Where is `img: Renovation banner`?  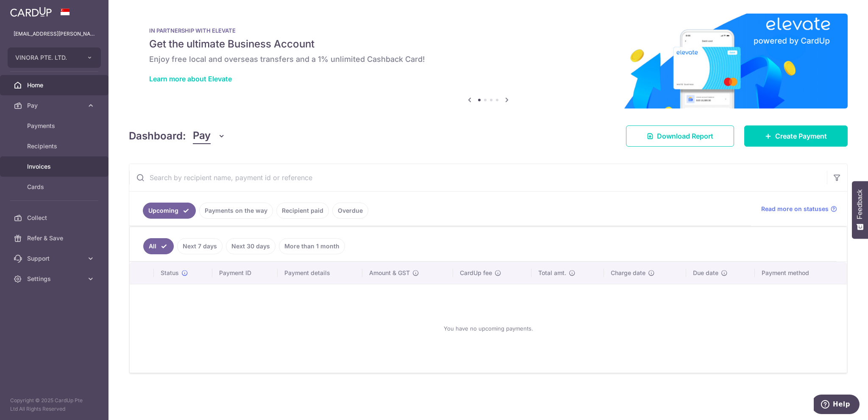
img: Renovation banner is located at coordinates (488, 61).